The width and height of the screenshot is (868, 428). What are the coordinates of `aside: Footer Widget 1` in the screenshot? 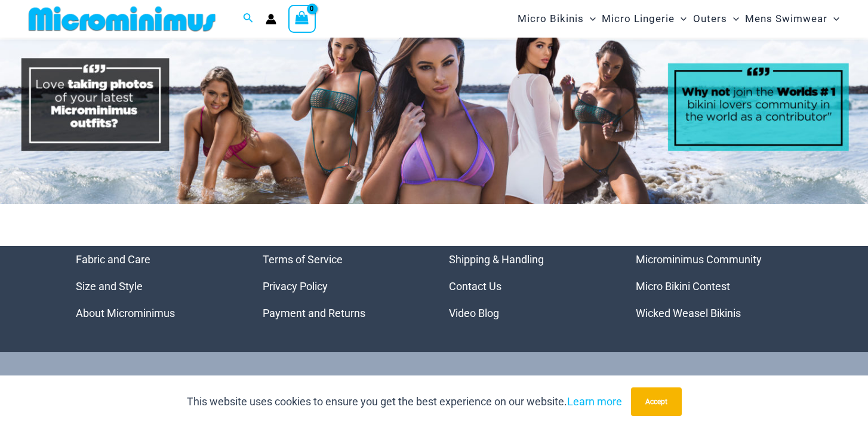 It's located at (154, 286).